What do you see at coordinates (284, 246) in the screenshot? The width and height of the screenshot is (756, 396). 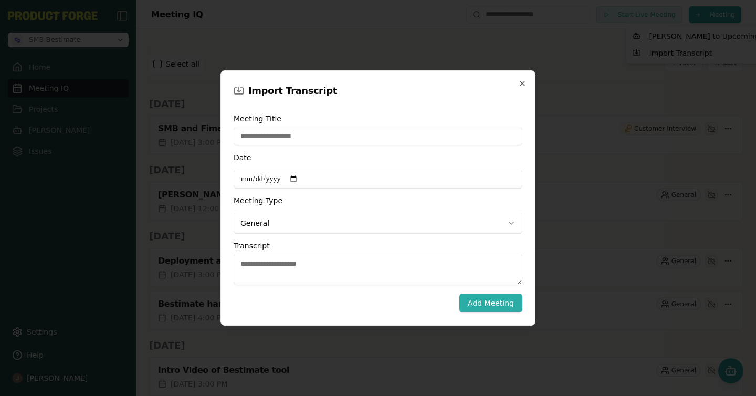 I see `label: Transcript` at bounding box center [284, 246].